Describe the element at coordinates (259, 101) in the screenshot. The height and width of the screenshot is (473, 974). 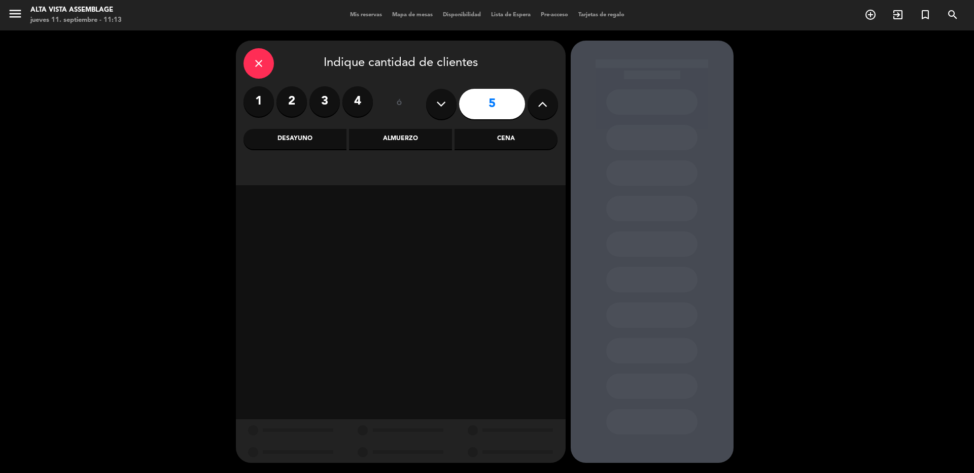
I see `label: 1` at that location.